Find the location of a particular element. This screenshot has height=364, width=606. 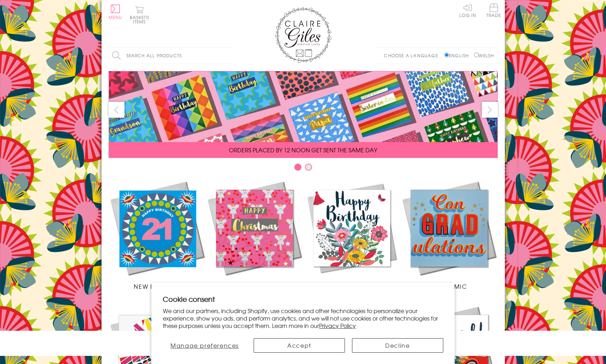

button: Accept is located at coordinates (299, 345).